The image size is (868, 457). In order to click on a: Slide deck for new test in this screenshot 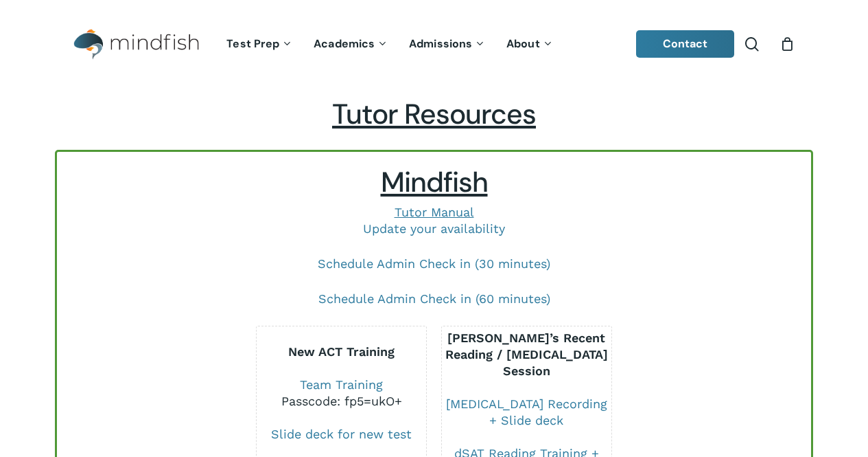, I will do `click(341, 434)`.